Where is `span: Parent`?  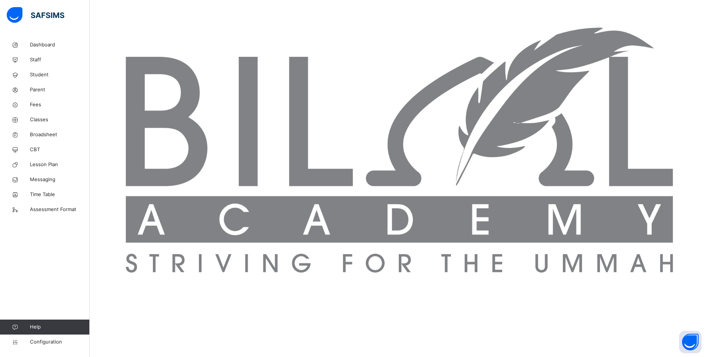
span: Parent is located at coordinates (60, 90).